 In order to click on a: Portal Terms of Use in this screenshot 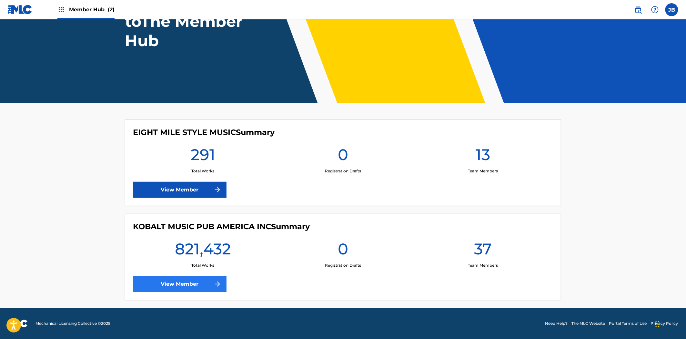, I will do `click(628, 323)`.